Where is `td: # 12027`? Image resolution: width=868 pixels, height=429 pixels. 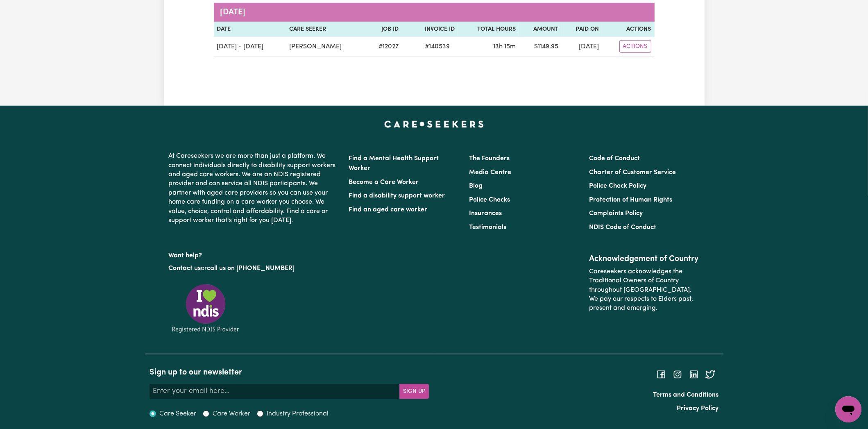 td: # 12027 is located at coordinates (384, 47).